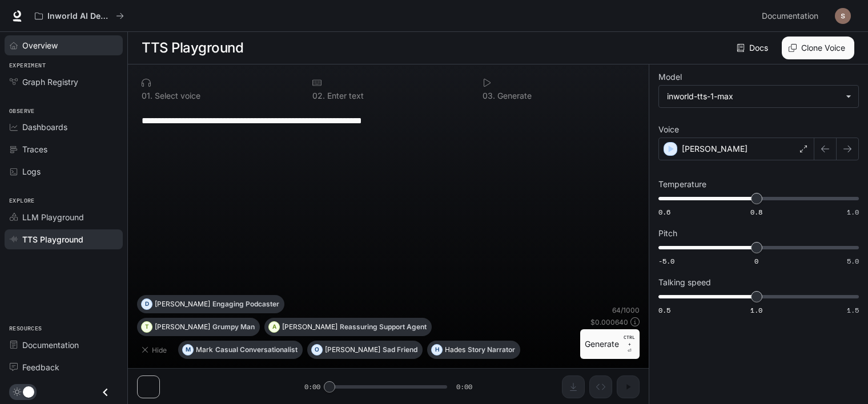 This screenshot has width=868, height=404. Describe the element at coordinates (53, 239) in the screenshot. I see `span: TTS Playground` at that location.